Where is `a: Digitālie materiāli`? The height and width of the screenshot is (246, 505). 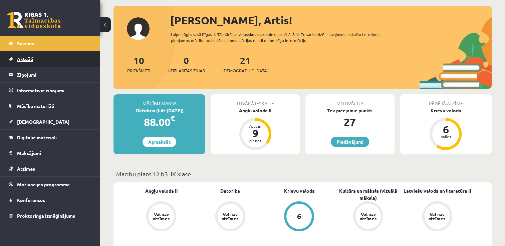
a: Digitālie materiāli is located at coordinates (50, 137).